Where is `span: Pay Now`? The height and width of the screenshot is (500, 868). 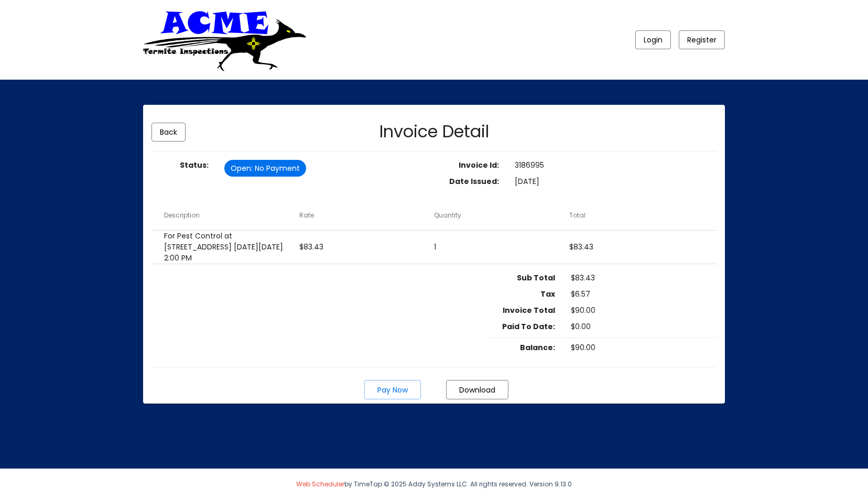
span: Pay Now is located at coordinates (392, 390).